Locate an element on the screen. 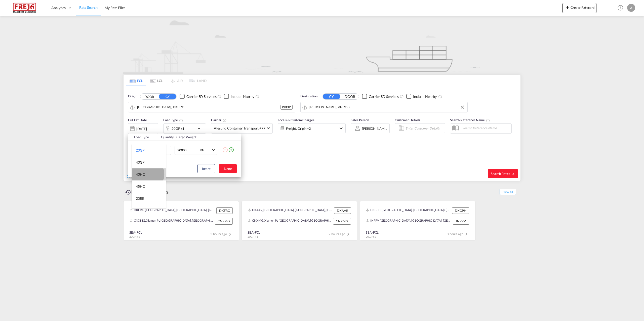 Image resolution: width=644 pixels, height=321 pixels. div: 40RE is located at coordinates (140, 210).